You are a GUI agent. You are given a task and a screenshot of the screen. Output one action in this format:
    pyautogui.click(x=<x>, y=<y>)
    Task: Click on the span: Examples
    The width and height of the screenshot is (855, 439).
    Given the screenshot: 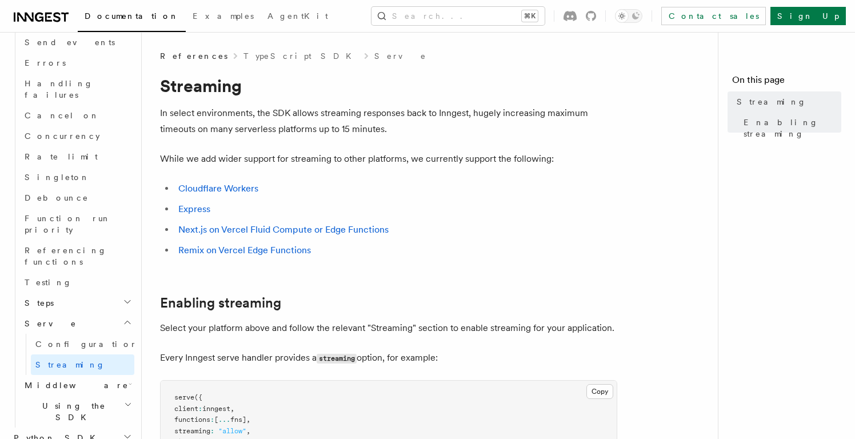 What is the action you would take?
    pyautogui.click(x=223, y=16)
    